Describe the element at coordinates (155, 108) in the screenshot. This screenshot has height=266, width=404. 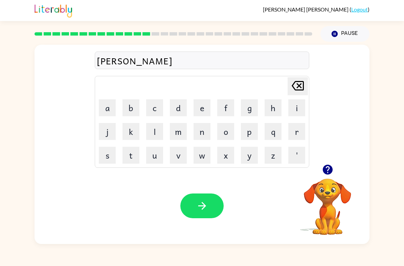
I see `button: c` at that location.